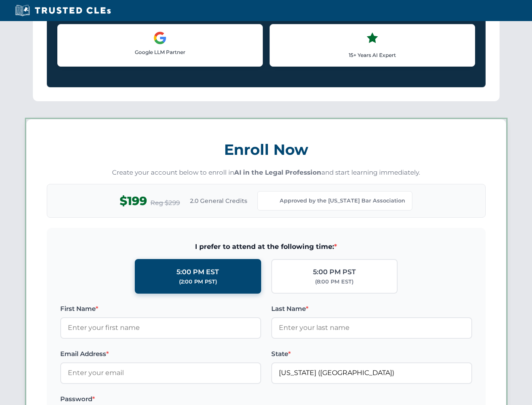  Describe the element at coordinates (266, 149) in the screenshot. I see `h3: Enroll Now` at that location.